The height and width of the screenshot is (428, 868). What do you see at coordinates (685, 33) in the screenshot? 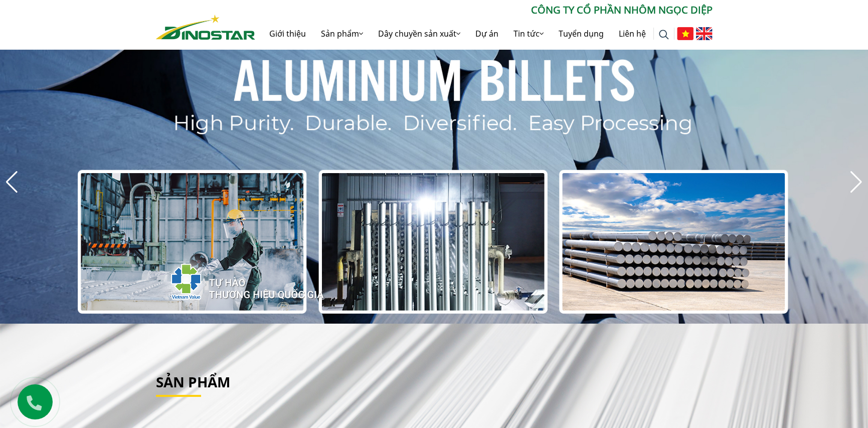
I see `img: Tiếng Việt` at bounding box center [685, 33].